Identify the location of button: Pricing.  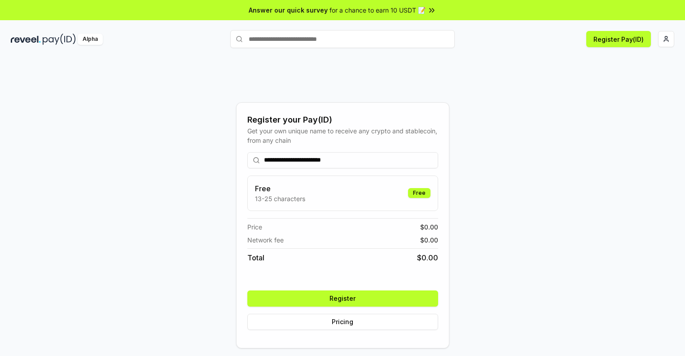
(343, 322).